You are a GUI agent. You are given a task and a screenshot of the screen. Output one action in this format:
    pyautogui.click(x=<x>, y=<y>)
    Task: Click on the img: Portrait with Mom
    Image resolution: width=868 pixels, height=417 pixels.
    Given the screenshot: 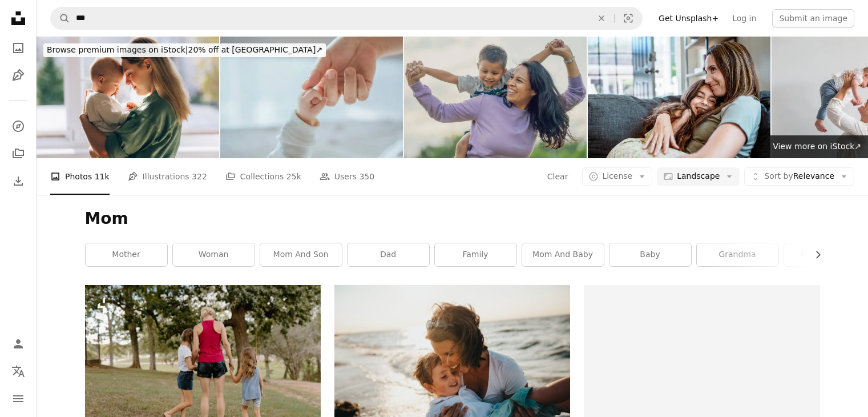 What is the action you would take?
    pyautogui.click(x=496, y=97)
    